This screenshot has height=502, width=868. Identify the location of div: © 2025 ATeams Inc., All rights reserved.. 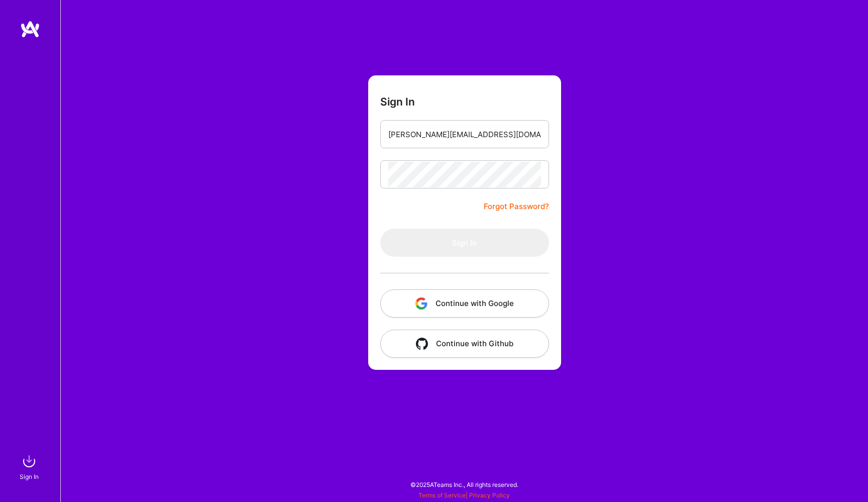
(464, 485).